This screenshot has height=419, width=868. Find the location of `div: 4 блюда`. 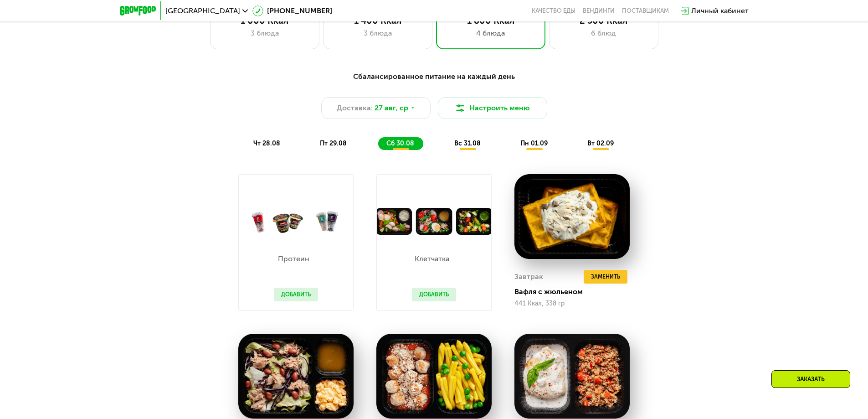

div: 4 блюда is located at coordinates (491, 33).